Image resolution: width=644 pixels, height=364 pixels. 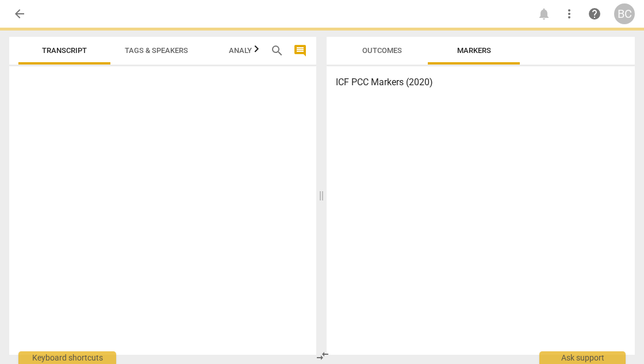 What do you see at coordinates (323, 356) in the screenshot?
I see `span: compare_arrows` at bounding box center [323, 356].